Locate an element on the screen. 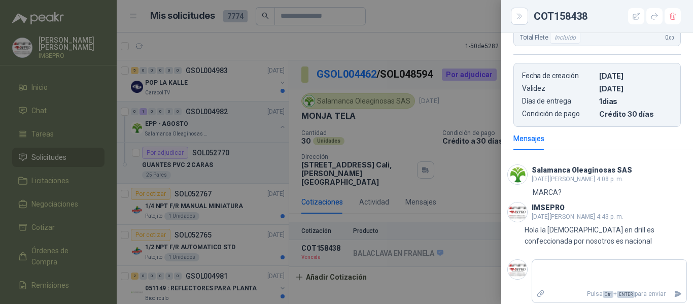 The width and height of the screenshot is (693, 304). h3: Salamanca Oleaginosas SAS is located at coordinates (582, 170).